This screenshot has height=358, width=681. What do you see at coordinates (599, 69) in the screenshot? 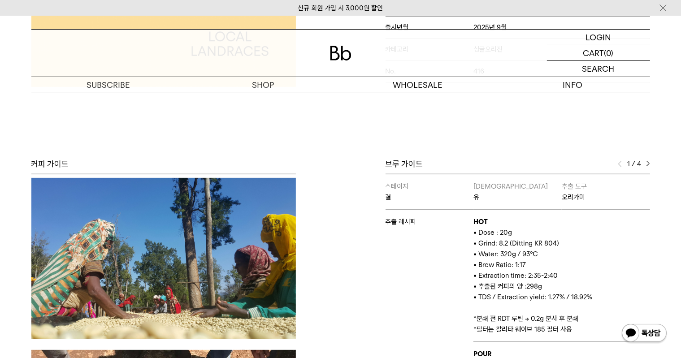
I see `p: SEARCH` at bounding box center [599, 69].